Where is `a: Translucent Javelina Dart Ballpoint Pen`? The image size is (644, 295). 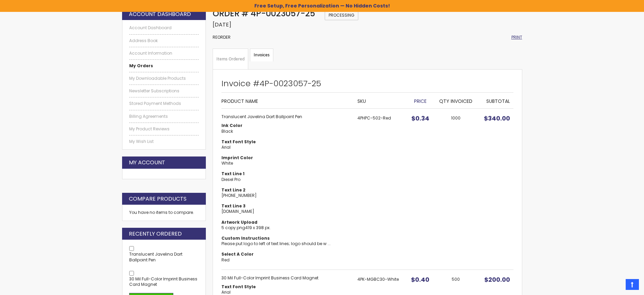 a: Translucent Javelina Dart Ballpoint Pen is located at coordinates (156, 257).